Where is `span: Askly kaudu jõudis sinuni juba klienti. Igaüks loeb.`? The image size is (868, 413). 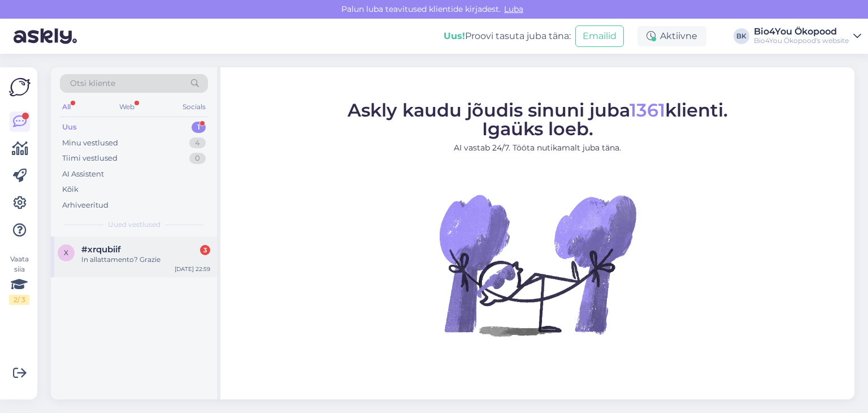 span: Askly kaudu jõudis sinuni juba klienti. Igaüks loeb. is located at coordinates (538, 119).